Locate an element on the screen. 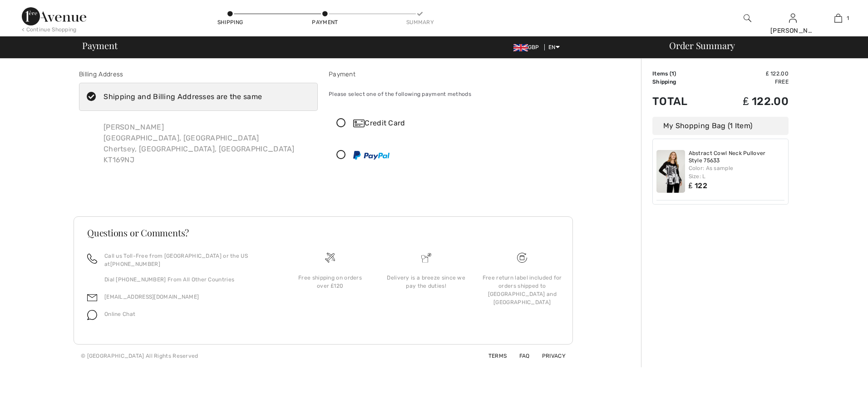 The image size is (868, 420). a: FAQ is located at coordinates (519, 356).